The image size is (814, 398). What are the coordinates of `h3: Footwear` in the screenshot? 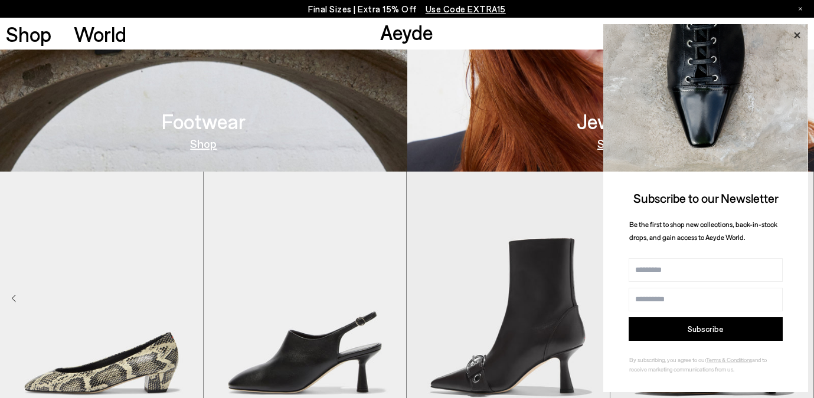 It's located at (204, 121).